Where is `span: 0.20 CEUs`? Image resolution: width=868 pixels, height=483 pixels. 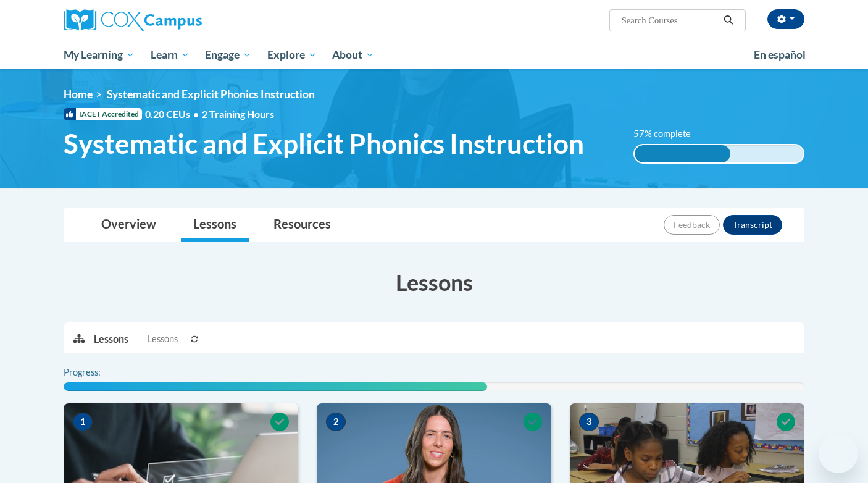
span: 0.20 CEUs is located at coordinates (173, 115).